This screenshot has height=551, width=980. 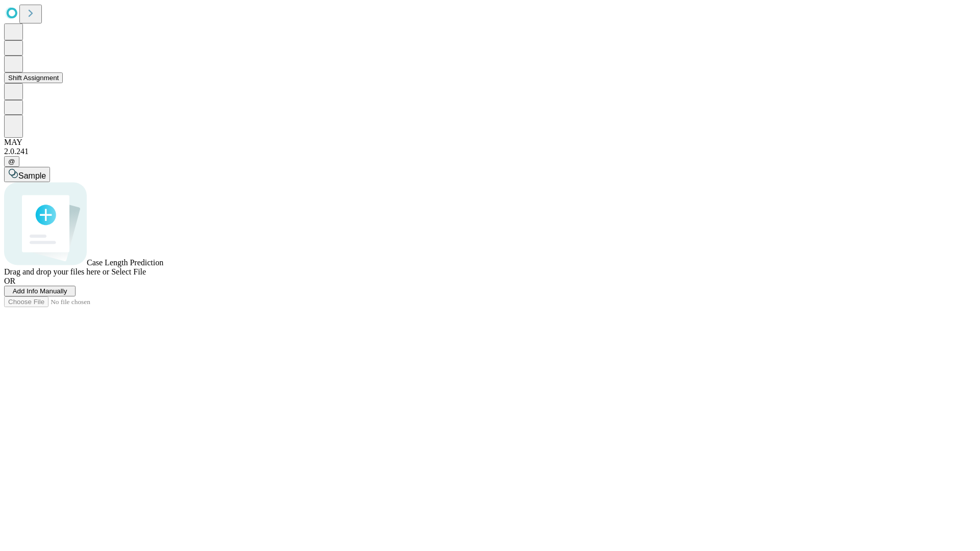 I want to click on span: Case Length Prediction, so click(x=125, y=262).